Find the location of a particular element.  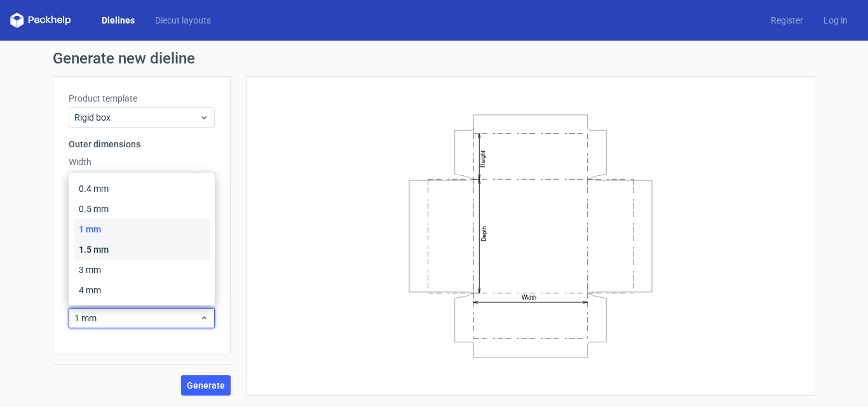

button: Generate is located at coordinates (206, 386).